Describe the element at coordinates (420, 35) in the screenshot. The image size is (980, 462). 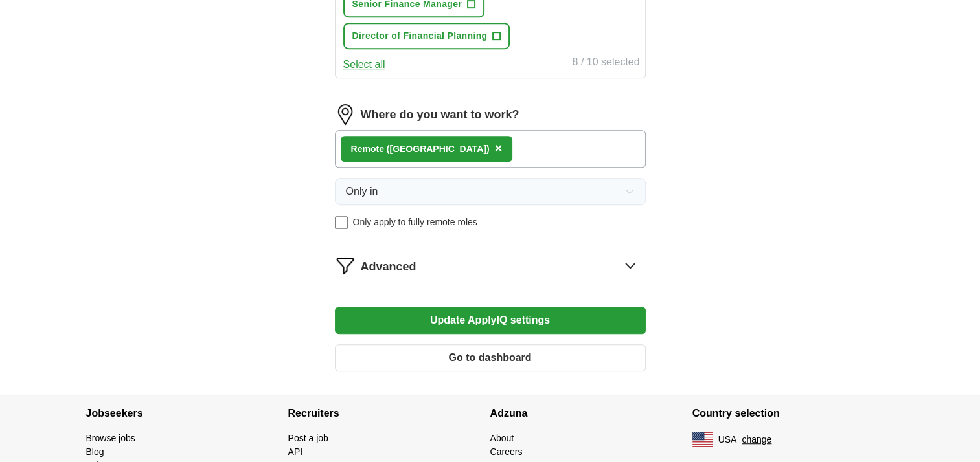
I see `span: Director of Financial Planning` at that location.